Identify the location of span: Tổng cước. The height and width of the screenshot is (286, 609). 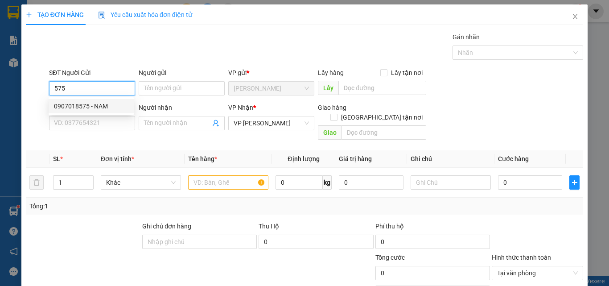
(390, 257).